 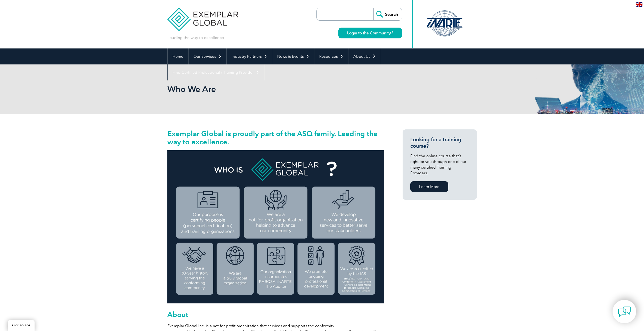 I want to click on a: About Us, so click(x=364, y=57).